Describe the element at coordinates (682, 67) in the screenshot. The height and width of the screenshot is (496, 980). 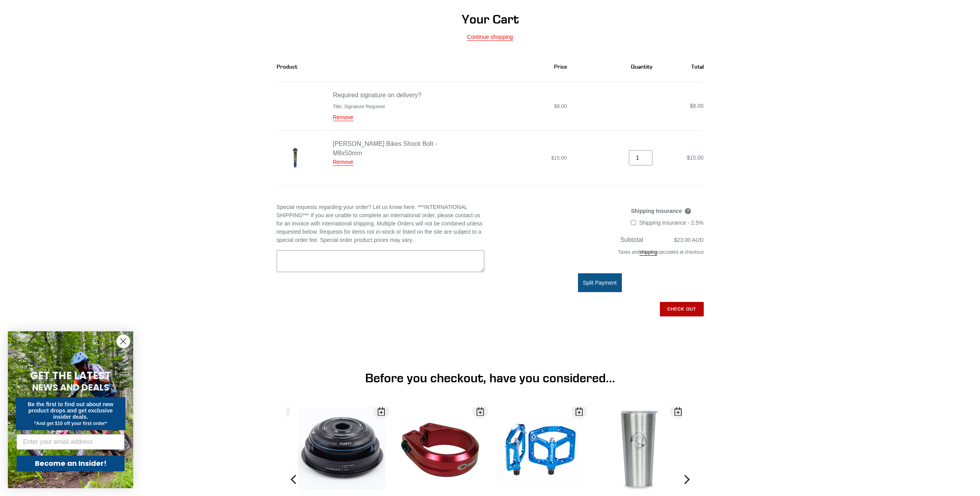
I see `th: Total` at that location.